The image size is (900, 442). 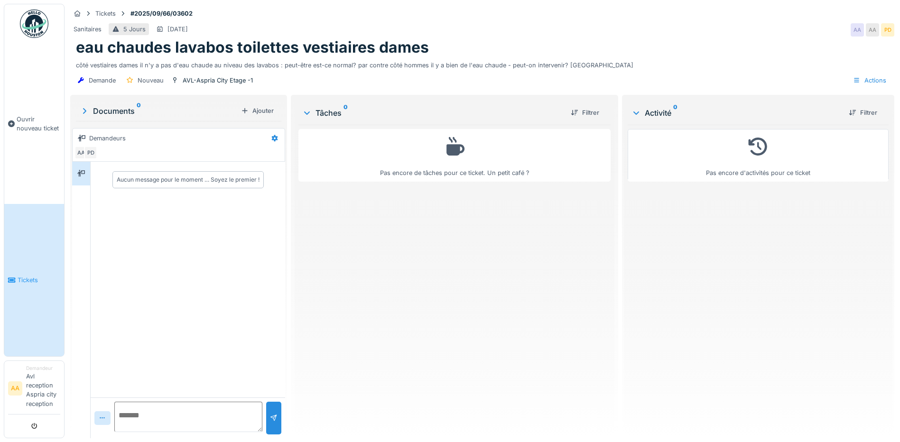 What do you see at coordinates (252, 47) in the screenshot?
I see `h1: eau chaudes lavabos toilettes vestiaires dames` at bounding box center [252, 47].